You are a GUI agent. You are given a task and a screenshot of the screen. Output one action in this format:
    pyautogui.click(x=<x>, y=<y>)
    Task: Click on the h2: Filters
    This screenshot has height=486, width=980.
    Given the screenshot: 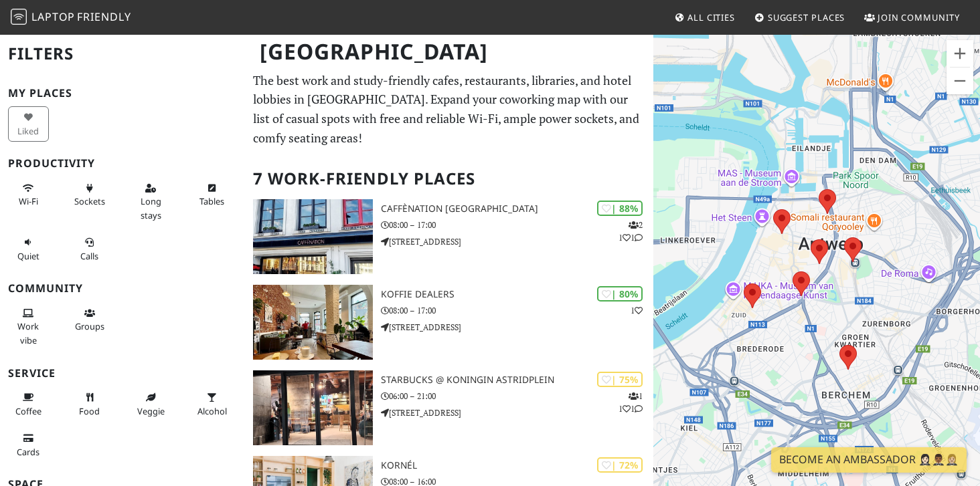 What is the action you would take?
    pyautogui.click(x=123, y=54)
    